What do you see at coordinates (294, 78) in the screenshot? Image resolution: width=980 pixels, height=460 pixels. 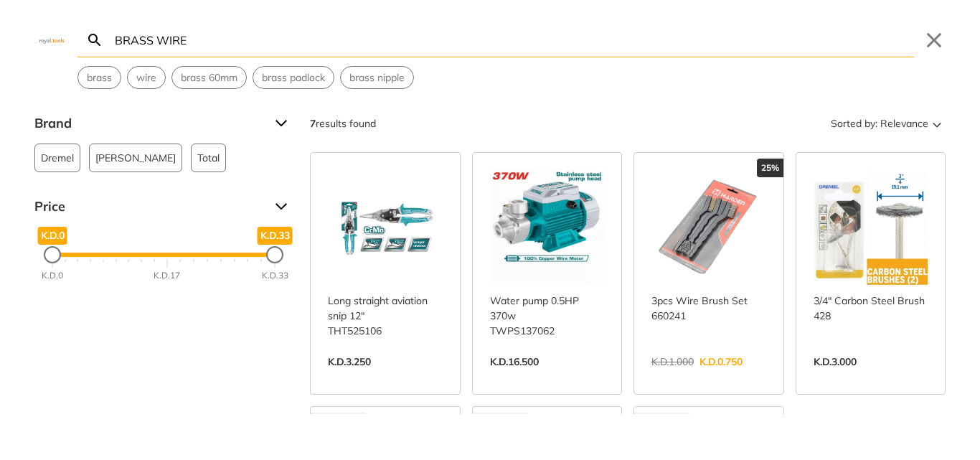 I see `span: brass padlock` at bounding box center [294, 78].